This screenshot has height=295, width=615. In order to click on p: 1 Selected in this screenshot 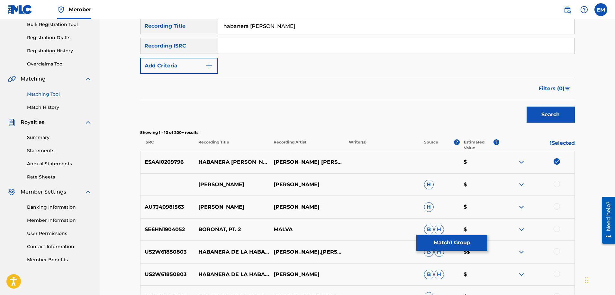, I will do `click(537, 145)`.